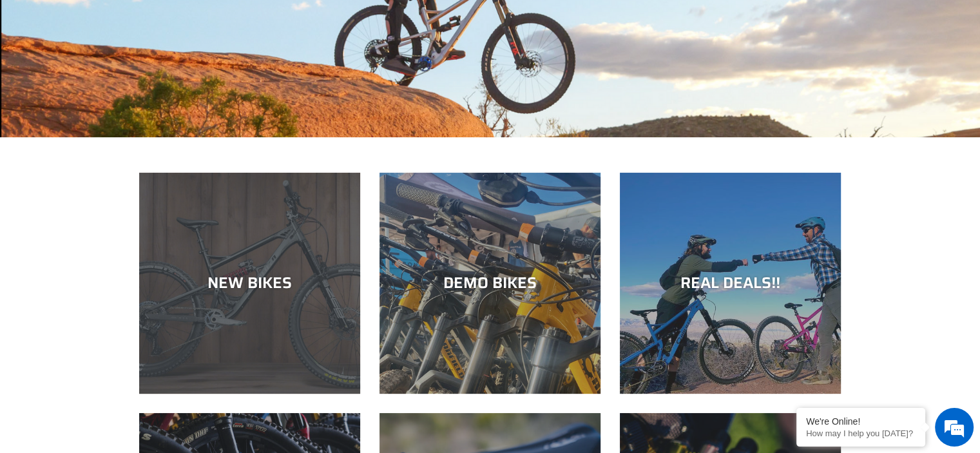 The width and height of the screenshot is (980, 453). Describe the element at coordinates (730, 283) in the screenshot. I see `div: REAL DEALS!!` at that location.